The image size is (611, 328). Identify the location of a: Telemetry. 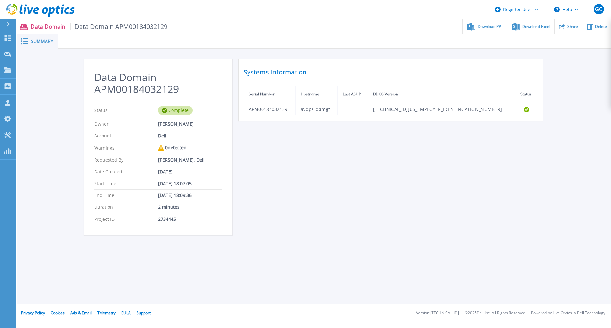
(106, 313).